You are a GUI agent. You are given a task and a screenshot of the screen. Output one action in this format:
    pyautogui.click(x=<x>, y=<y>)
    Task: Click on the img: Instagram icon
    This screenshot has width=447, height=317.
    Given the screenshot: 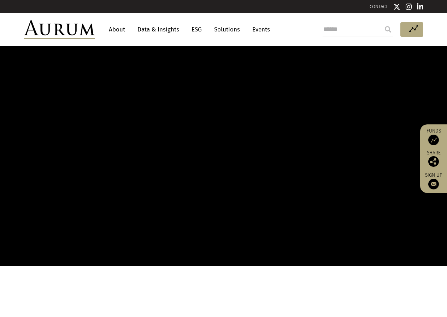 What is the action you would take?
    pyautogui.click(x=408, y=7)
    